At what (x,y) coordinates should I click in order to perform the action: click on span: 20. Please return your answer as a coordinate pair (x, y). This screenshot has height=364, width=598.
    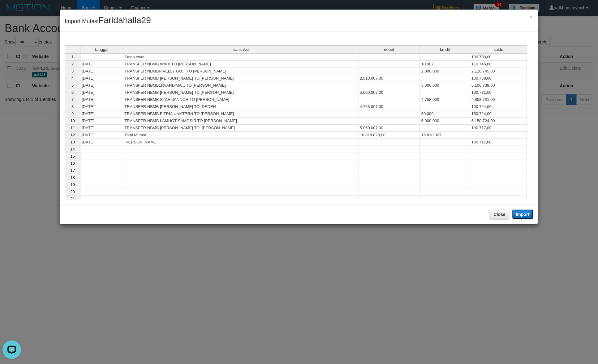
    Looking at the image, I should click on (73, 191).